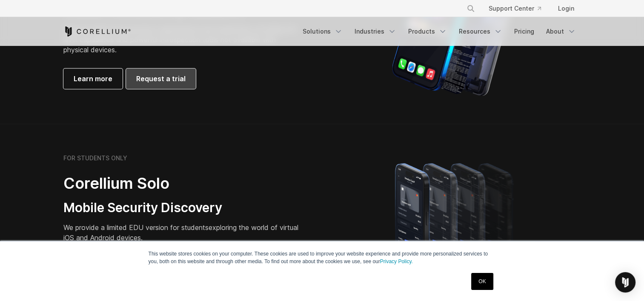 The height and width of the screenshot is (301, 644). What do you see at coordinates (323, 31) in the screenshot?
I see `a: Solutions` at bounding box center [323, 31].